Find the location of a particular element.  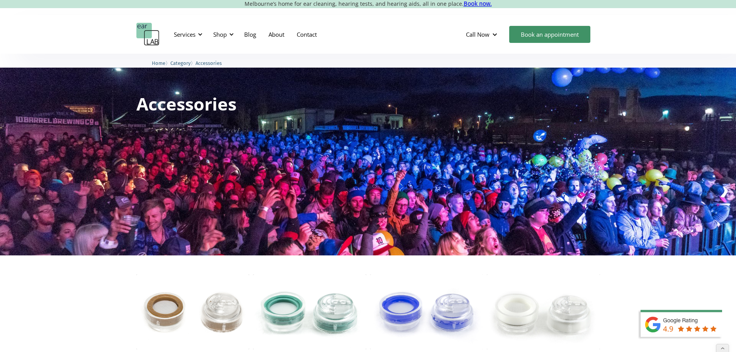

img: ACS PRO15 Hearing Protection Filter is located at coordinates (426, 312).